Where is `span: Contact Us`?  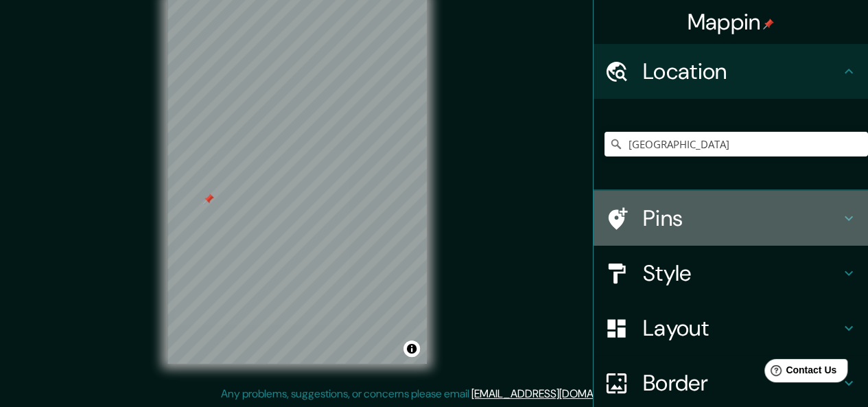 span: Contact Us is located at coordinates (65, 16).